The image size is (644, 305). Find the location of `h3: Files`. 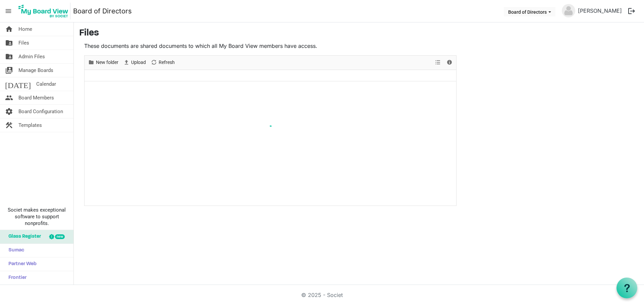

h3: Files is located at coordinates (359, 34).